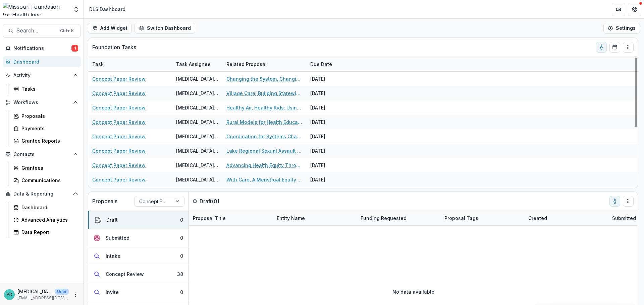 The width and height of the screenshot is (644, 305). What do you see at coordinates (45, 180) in the screenshot?
I see `a: Communications` at bounding box center [45, 180].